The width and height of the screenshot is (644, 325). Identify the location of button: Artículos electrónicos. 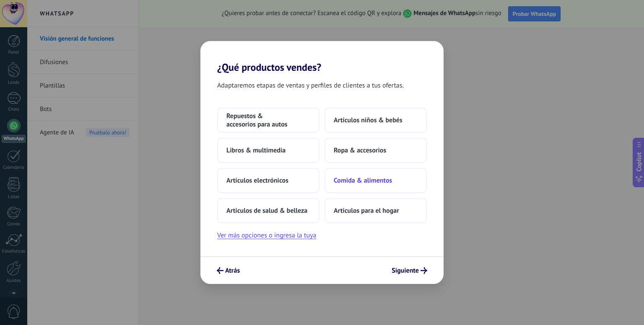
(268, 181).